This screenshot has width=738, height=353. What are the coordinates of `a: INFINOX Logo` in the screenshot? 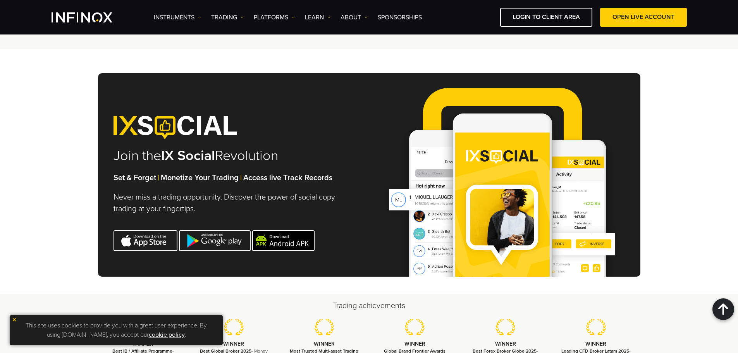 It's located at (91, 17).